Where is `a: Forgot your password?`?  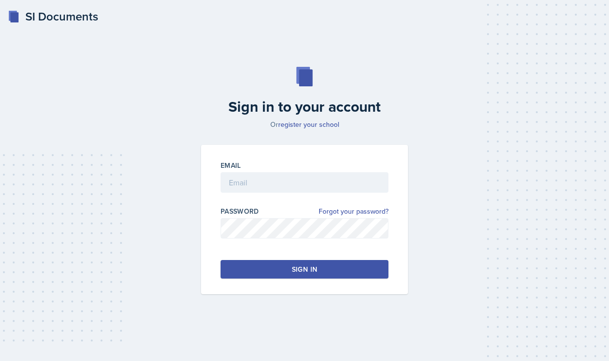 a: Forgot your password? is located at coordinates (353, 211).